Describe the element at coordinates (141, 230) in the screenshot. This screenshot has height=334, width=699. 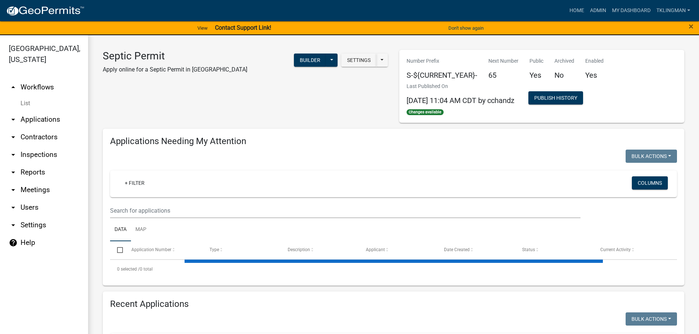
I see `a: Map` at that location.